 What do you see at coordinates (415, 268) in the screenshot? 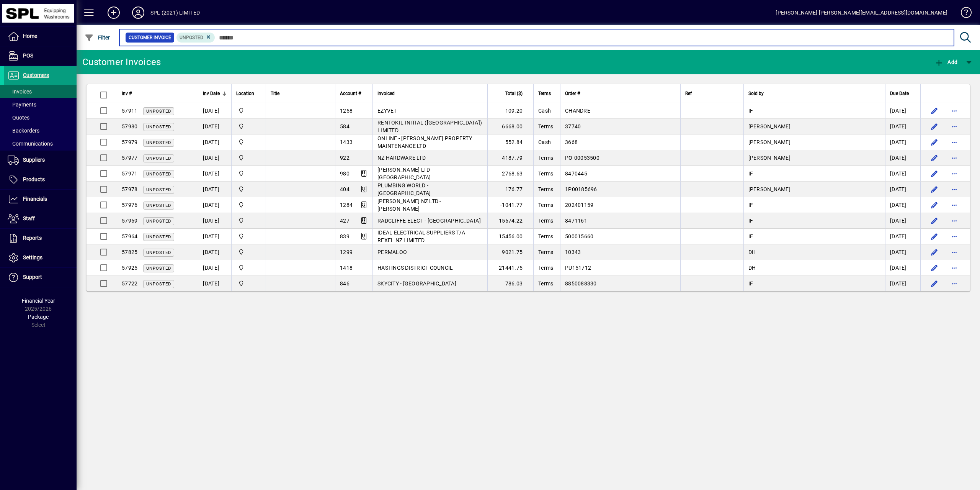
I see `span: HASTINGS DISTRICT COUNCIL` at bounding box center [415, 268].